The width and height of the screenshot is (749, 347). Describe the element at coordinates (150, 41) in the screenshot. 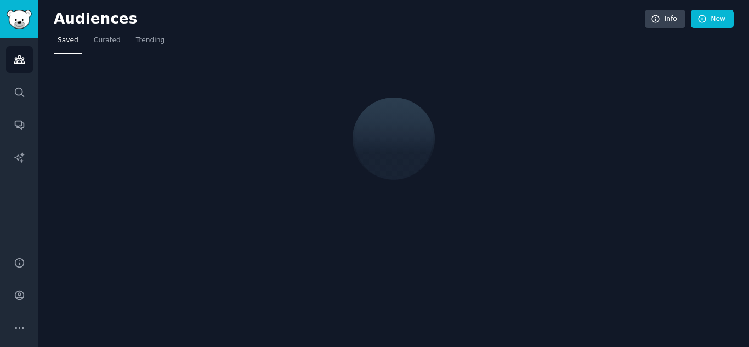

I see `span: Trending` at that location.